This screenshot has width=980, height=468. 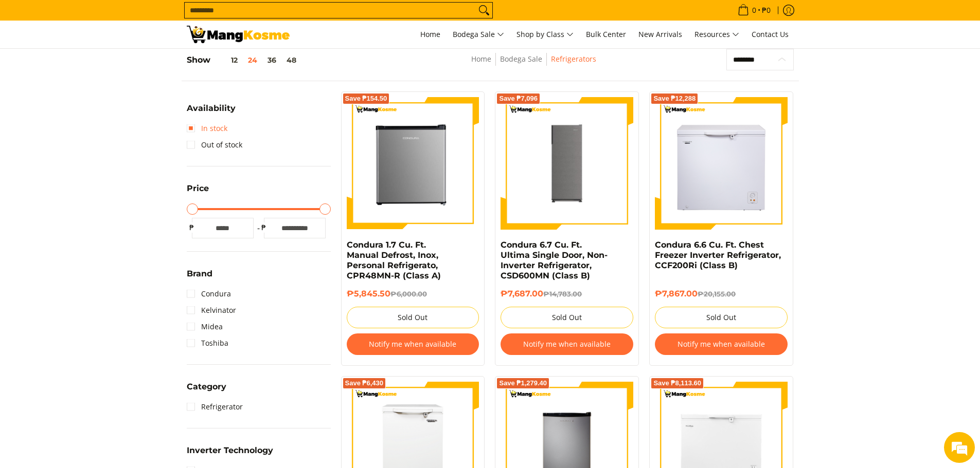 What do you see at coordinates (253, 60) in the screenshot?
I see `button: 24` at bounding box center [253, 60].